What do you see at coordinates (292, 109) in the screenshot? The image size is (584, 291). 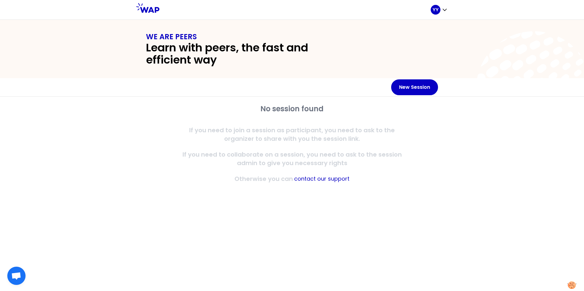 I see `h2: No session found` at bounding box center [292, 109].